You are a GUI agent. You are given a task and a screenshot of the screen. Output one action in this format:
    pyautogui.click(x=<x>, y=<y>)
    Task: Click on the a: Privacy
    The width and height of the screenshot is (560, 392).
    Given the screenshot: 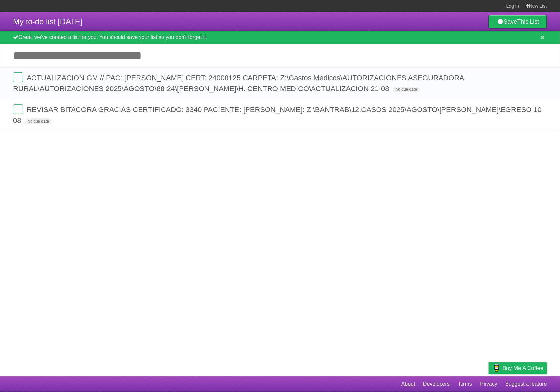 What is the action you would take?
    pyautogui.click(x=489, y=384)
    